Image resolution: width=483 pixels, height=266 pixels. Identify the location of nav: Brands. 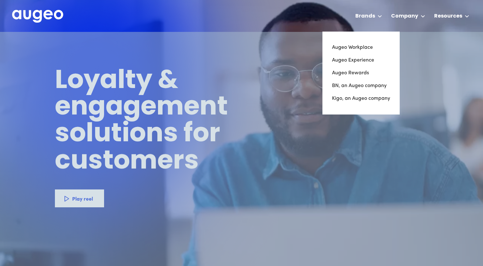
(361, 73).